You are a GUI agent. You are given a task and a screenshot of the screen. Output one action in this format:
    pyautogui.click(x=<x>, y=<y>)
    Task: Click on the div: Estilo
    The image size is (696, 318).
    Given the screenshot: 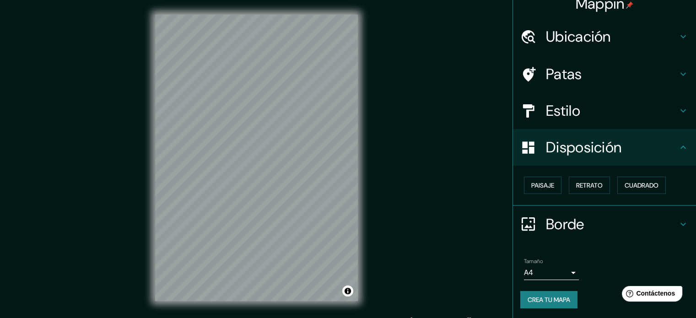 What is the action you would take?
    pyautogui.click(x=605, y=111)
    